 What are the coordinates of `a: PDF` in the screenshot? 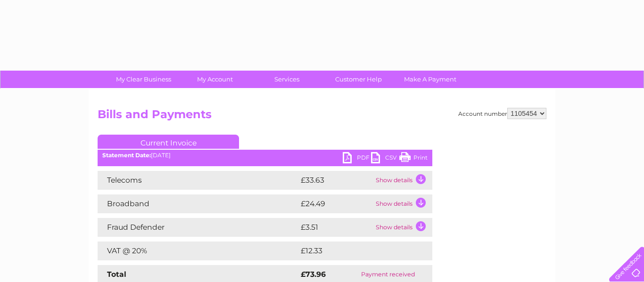 It's located at (357, 159).